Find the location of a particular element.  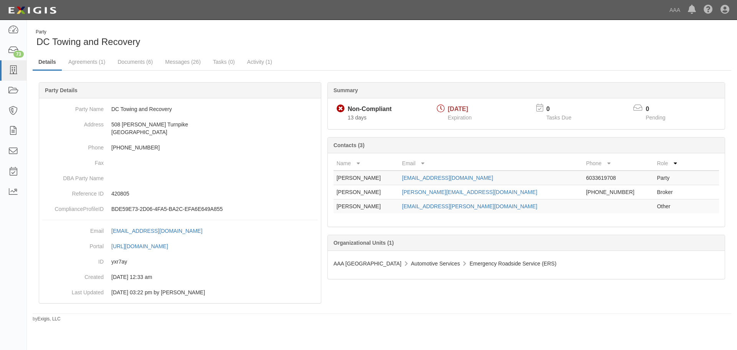

a: Activity (1) is located at coordinates (260, 62).